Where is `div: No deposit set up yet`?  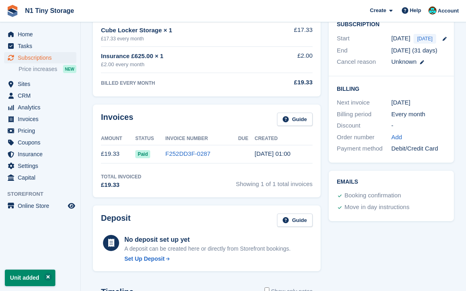
div: No deposit set up yet is located at coordinates (208, 240).